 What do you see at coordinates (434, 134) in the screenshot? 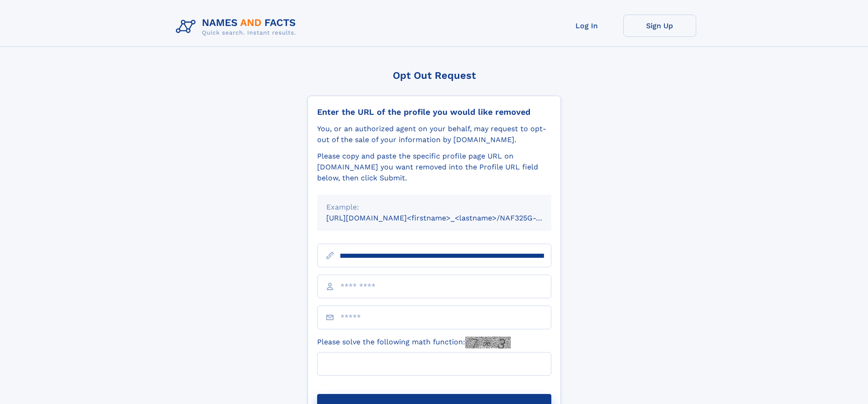
I see `div: You, or an authorized agent on your behalf, may request to opt-out of the sale of your informatio...` at bounding box center [434, 134].